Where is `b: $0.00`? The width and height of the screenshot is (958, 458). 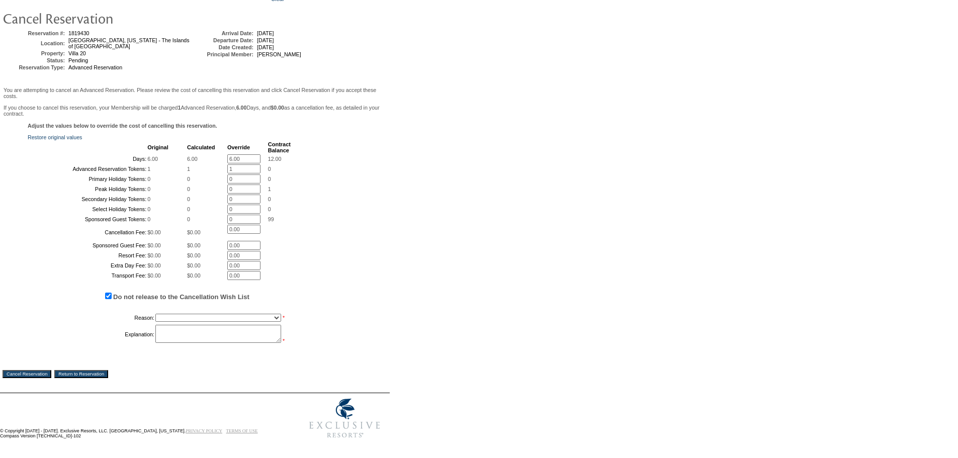 b: $0.00 is located at coordinates (277, 108).